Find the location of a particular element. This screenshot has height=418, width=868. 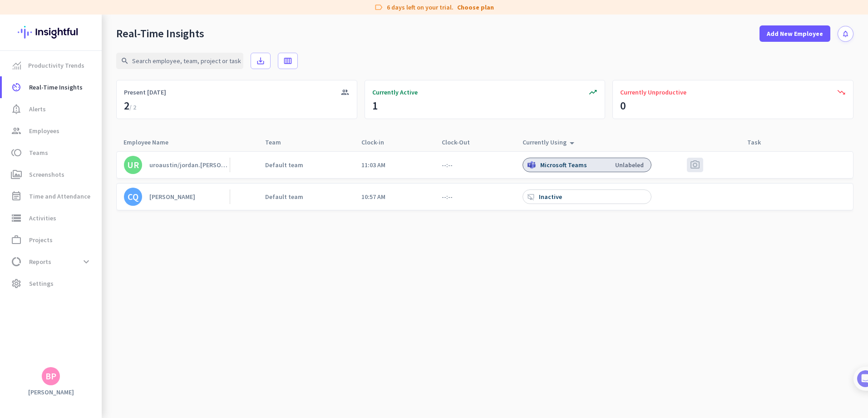

div: 0 is located at coordinates (623, 106).